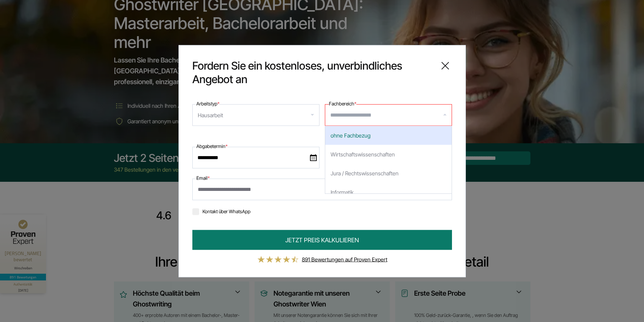 The image size is (644, 322). I want to click on div: Informatik, so click(388, 192).